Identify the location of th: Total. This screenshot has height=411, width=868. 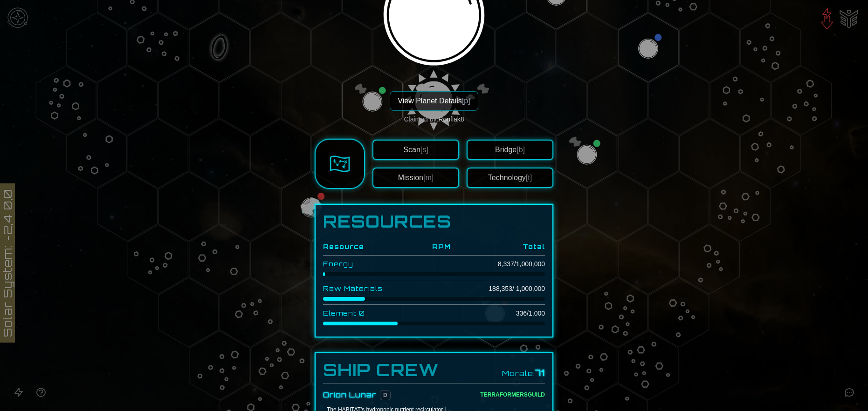
(498, 247).